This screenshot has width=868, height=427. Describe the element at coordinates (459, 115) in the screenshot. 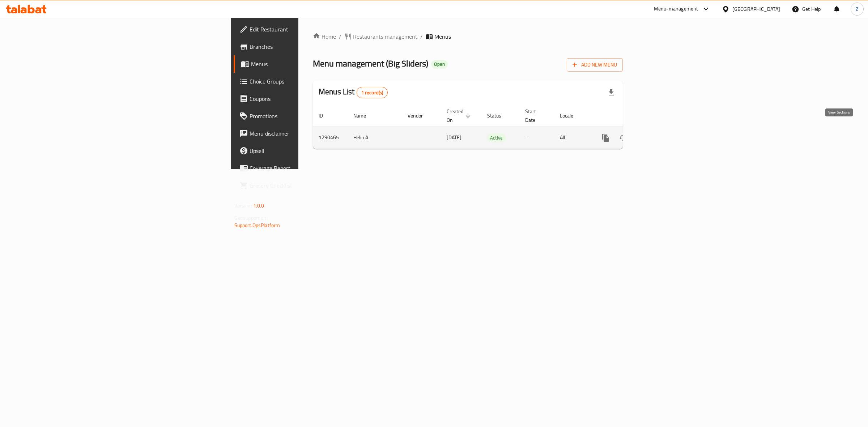

I see `span: Created On` at that location.